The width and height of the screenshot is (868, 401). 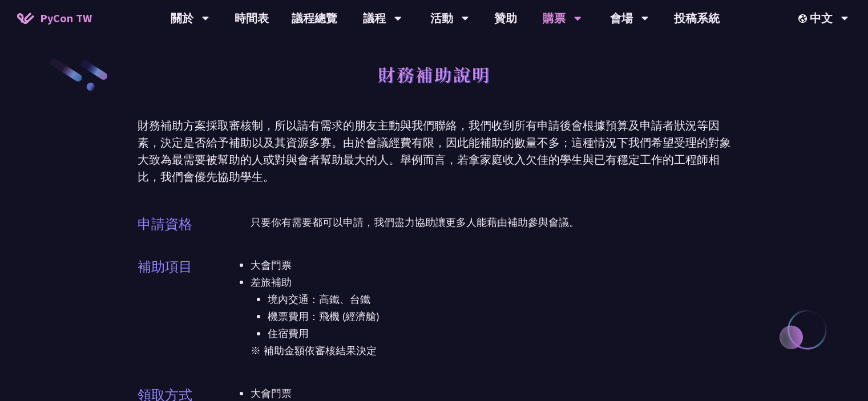 What do you see at coordinates (65, 18) in the screenshot?
I see `span: PyCon TW` at bounding box center [65, 18].